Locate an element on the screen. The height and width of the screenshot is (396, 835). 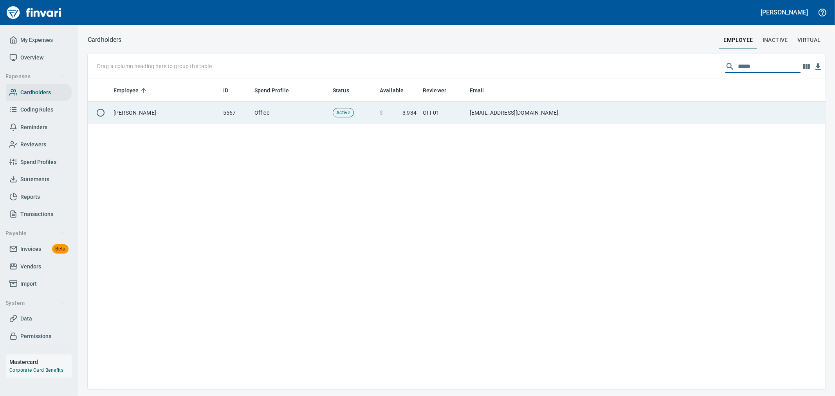
span: Transactions is located at coordinates (37, 214).